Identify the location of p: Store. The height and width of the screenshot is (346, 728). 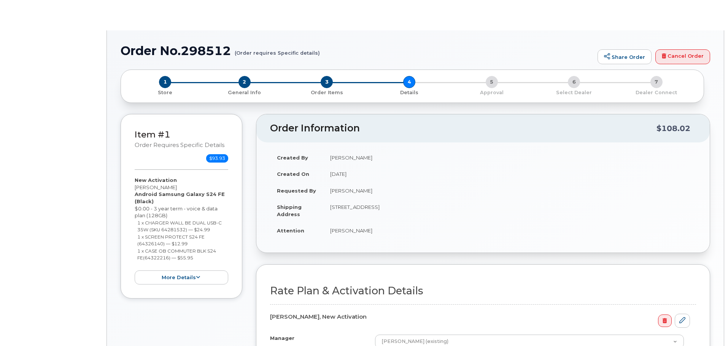
(165, 93).